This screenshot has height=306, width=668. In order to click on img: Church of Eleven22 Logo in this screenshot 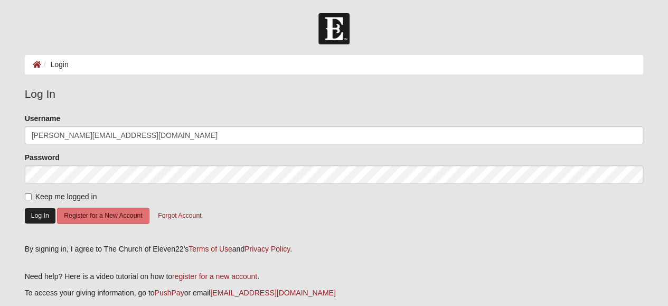, I will do `click(334, 29)`.